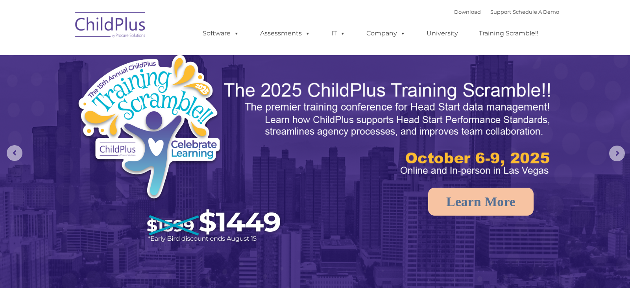 This screenshot has width=630, height=288. I want to click on a: Support, so click(501, 12).